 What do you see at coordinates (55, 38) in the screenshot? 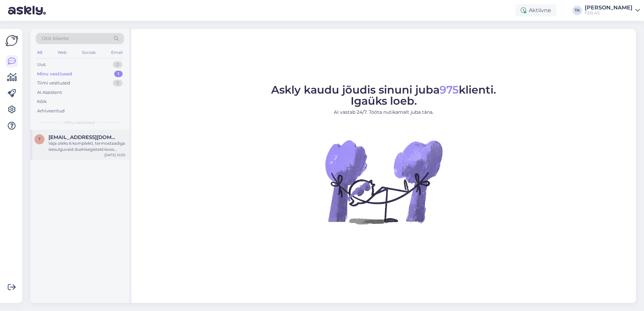
I see `span: Otsi kliente` at bounding box center [55, 38].